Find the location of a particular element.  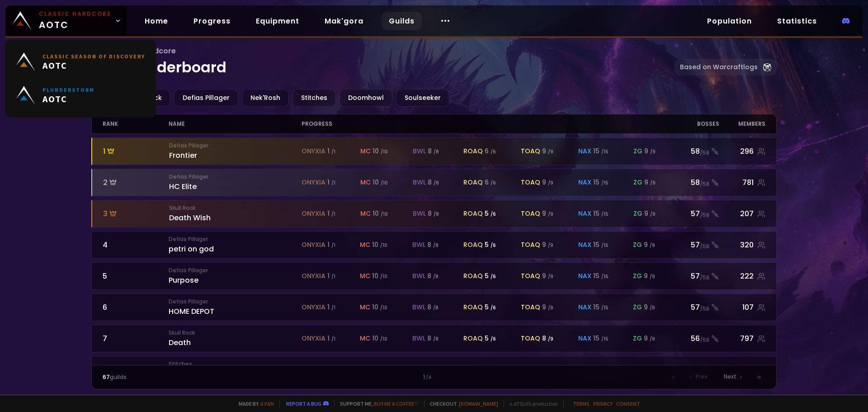

a: a fan is located at coordinates (267, 403).